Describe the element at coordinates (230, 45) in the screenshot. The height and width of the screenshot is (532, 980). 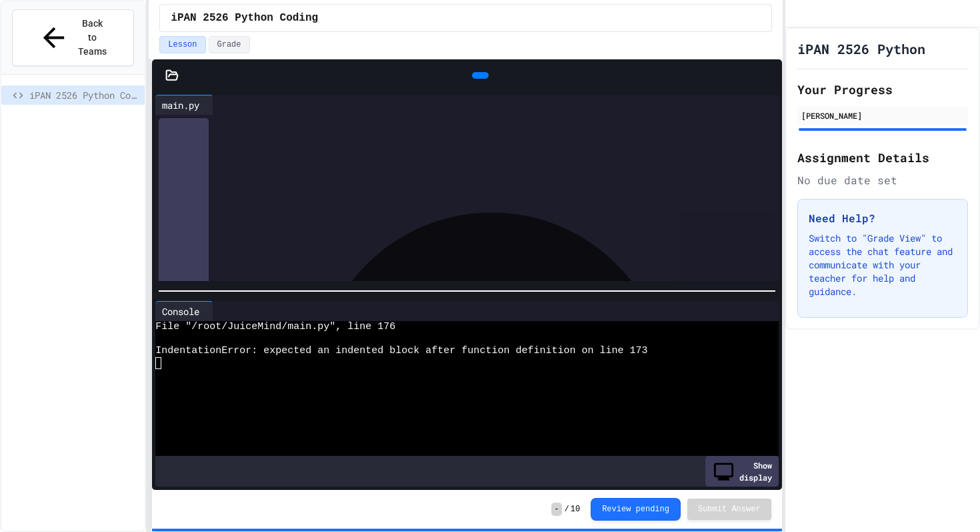
I see `button: Grade` at that location.